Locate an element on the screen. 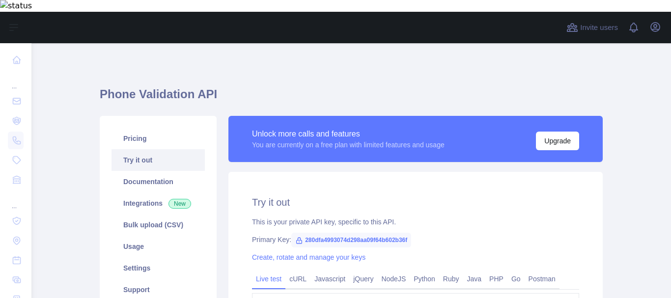 Image resolution: width=671 pixels, height=298 pixels. div: Unlock more calls and features is located at coordinates (348, 134).